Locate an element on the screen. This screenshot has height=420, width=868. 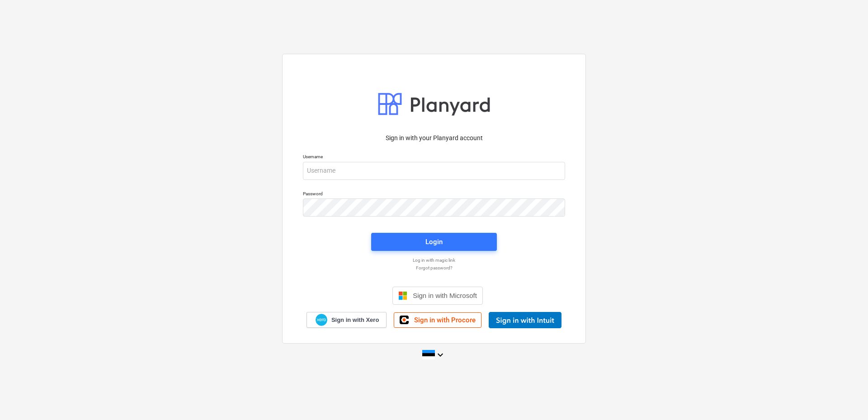
span: Sign in with Microsoft is located at coordinates (445, 295).